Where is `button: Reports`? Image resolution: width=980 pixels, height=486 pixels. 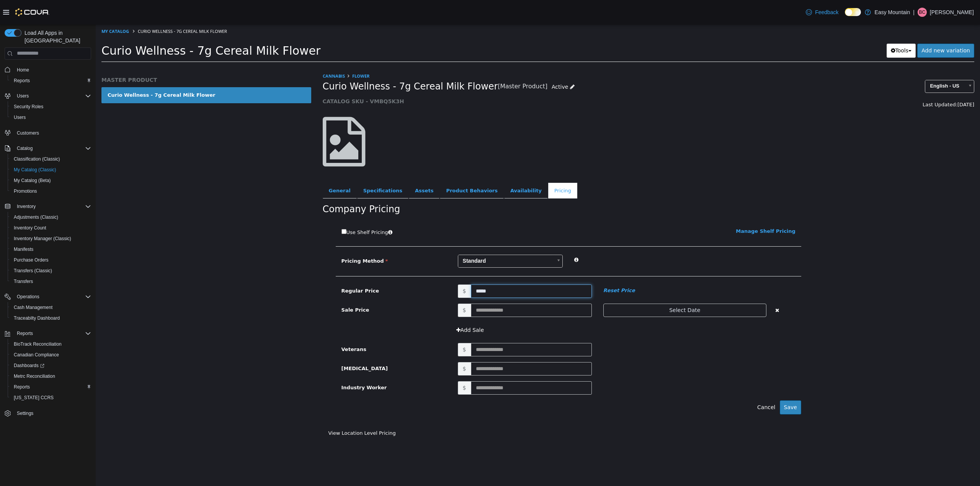 button: Reports is located at coordinates (48, 334).